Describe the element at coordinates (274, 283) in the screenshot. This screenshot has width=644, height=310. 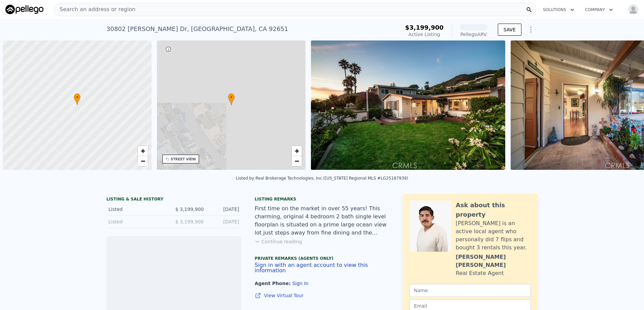
I see `span: Agent Phone:` at that location.